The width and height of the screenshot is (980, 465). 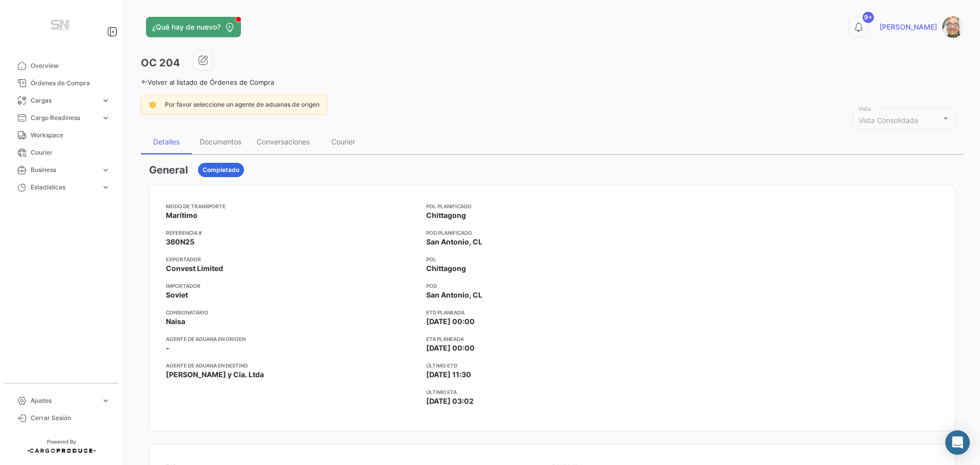 What do you see at coordinates (194, 268) in the screenshot?
I see `span: Convest Limited` at bounding box center [194, 268].